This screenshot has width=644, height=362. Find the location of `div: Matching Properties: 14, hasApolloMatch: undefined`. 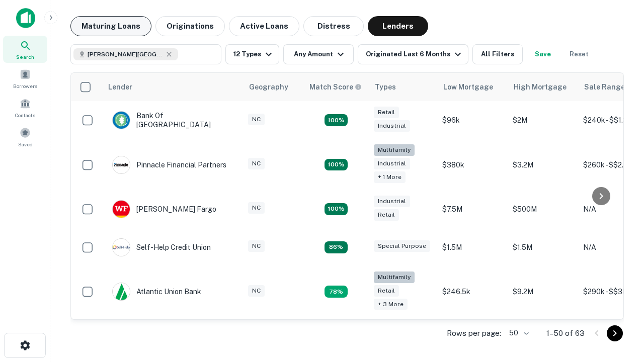

div: Matching Properties: 14, hasApolloMatch: undefined is located at coordinates (336, 209).